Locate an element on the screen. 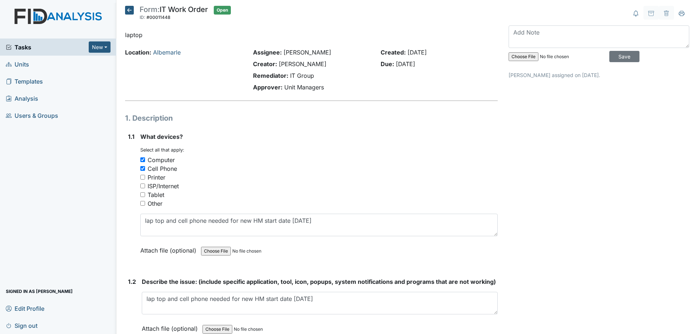 The height and width of the screenshot is (334, 698). div: Tablet is located at coordinates (156, 195).